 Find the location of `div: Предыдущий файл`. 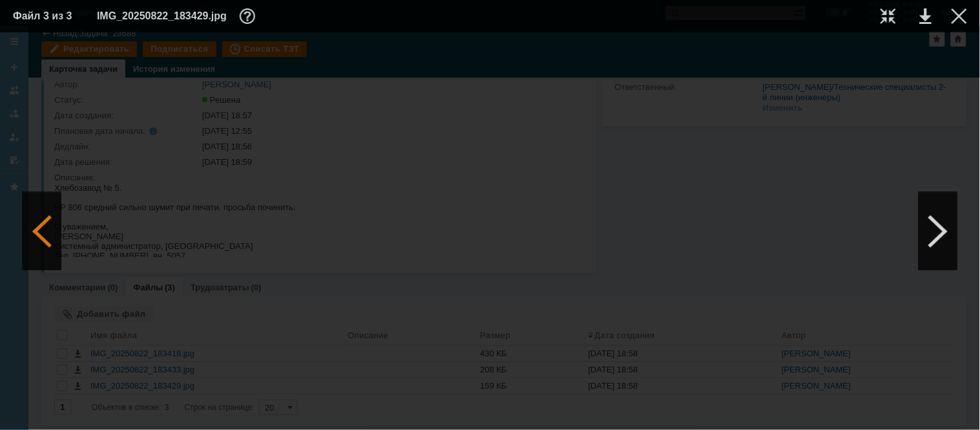

div: Предыдущий файл is located at coordinates (42, 232).